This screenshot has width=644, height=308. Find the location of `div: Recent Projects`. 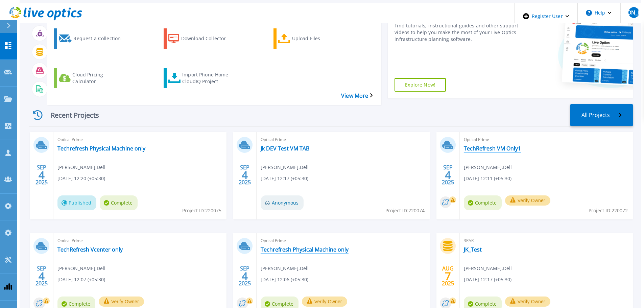

div: Recent Projects is located at coordinates (70, 115).